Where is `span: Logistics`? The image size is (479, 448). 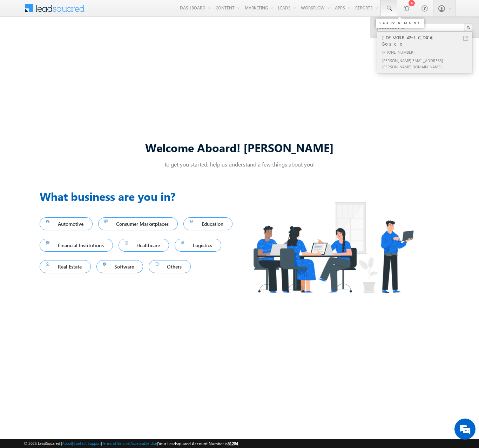
span: Logistics is located at coordinates (198, 245).